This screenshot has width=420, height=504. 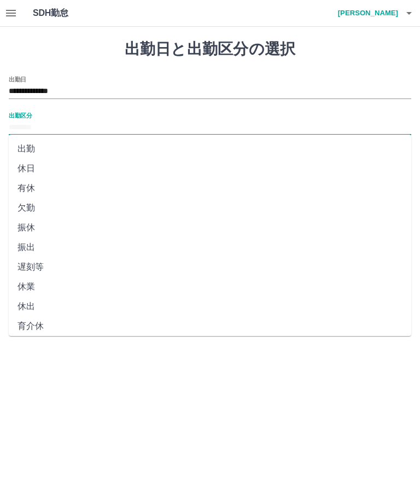 What do you see at coordinates (210, 208) in the screenshot?
I see `li: 欠勤` at bounding box center [210, 208].